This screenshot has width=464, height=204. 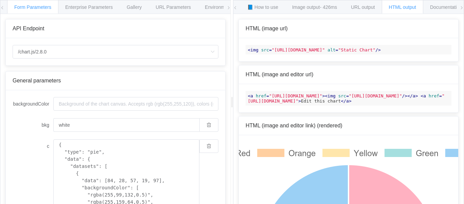 I want to click on span: Documentation, so click(x=446, y=7).